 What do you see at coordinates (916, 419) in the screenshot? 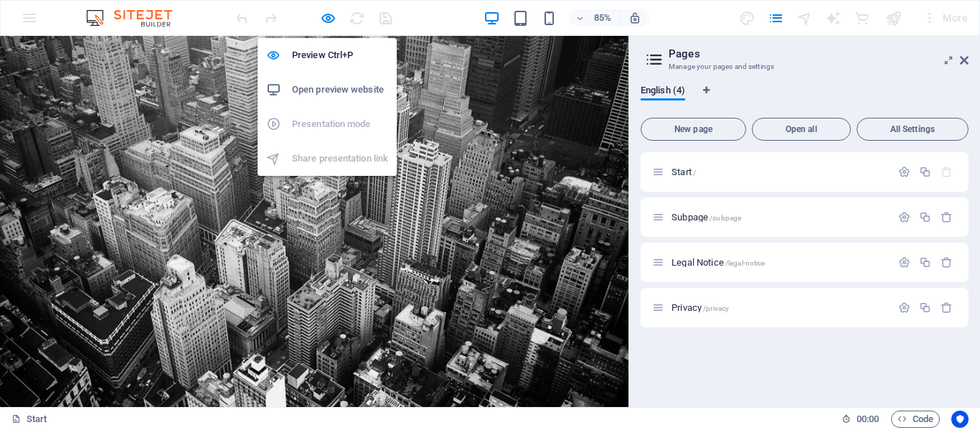
I see `span: Code` at bounding box center [916, 419].